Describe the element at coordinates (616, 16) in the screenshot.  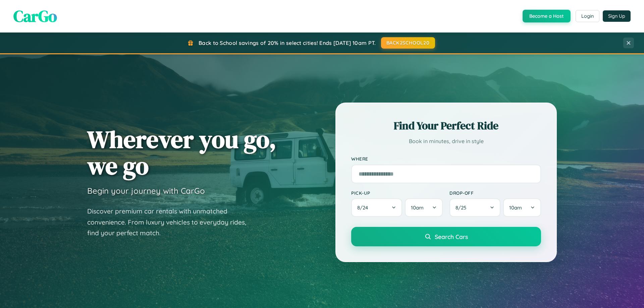
I see `button: Sign Up` at that location.